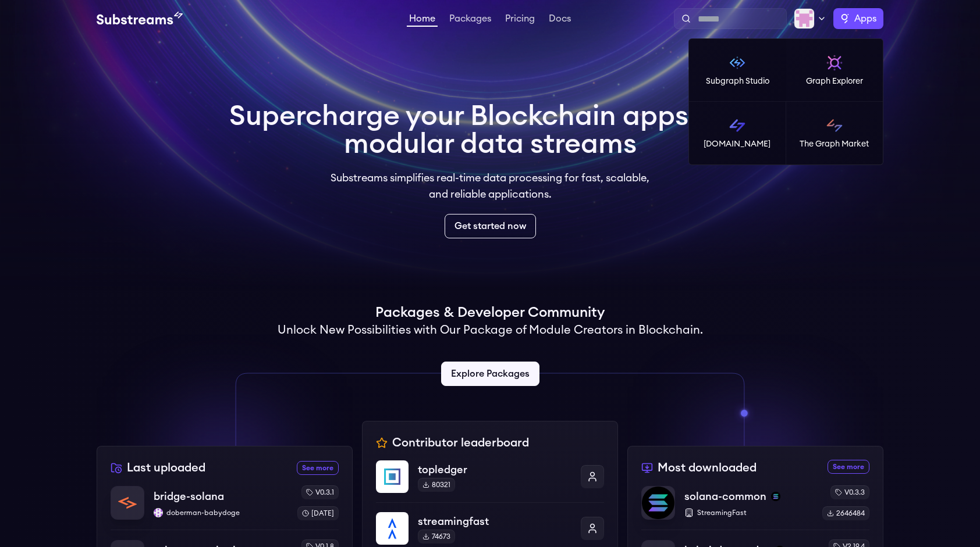  What do you see at coordinates (834, 144) in the screenshot?
I see `p: The Graph Market` at bounding box center [834, 144].